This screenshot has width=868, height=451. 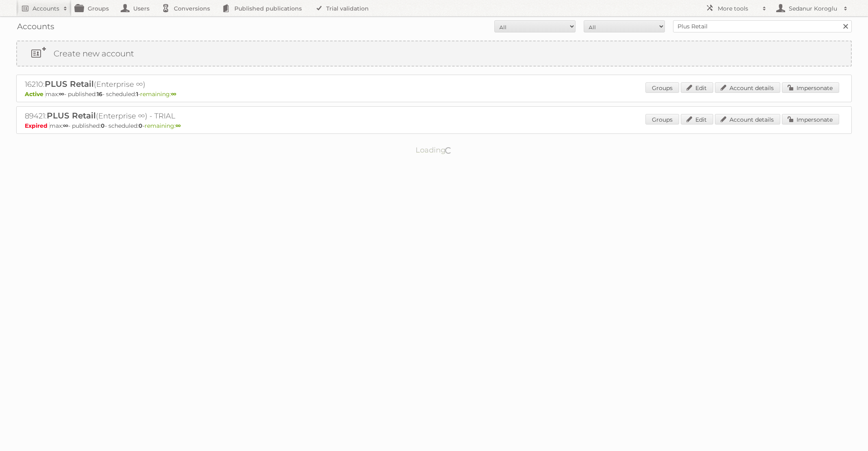 I want to click on span: Expired, so click(x=37, y=126).